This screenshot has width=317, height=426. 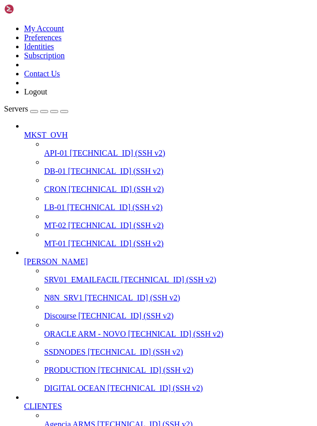 What do you see at coordinates (55, 243) in the screenshot?
I see `span: MT-01` at bounding box center [55, 243].